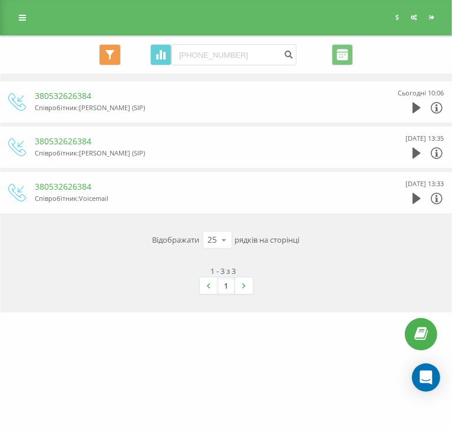 The image size is (452, 430). What do you see at coordinates (234, 55) in the screenshot?
I see `input: Пошук за номером` at bounding box center [234, 55].